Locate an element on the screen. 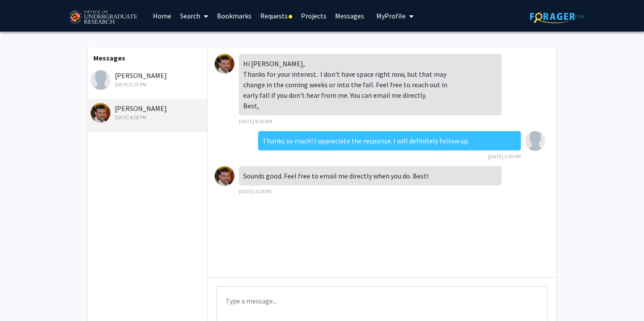 The width and height of the screenshot is (644, 321). a: Messages is located at coordinates (350, 16).